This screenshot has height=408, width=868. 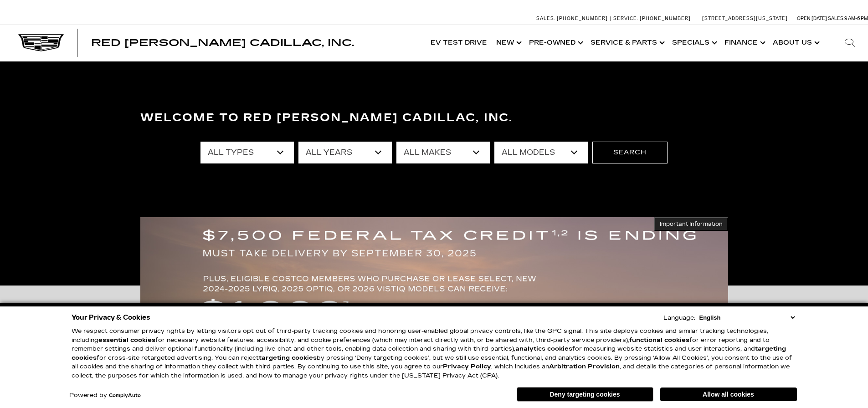 What do you see at coordinates (691, 224) in the screenshot?
I see `span: Important Information` at bounding box center [691, 224].